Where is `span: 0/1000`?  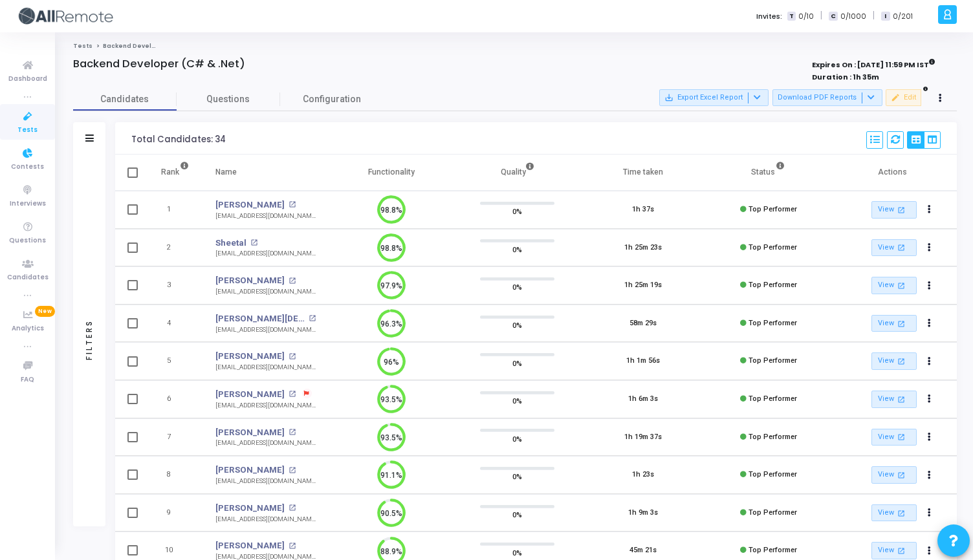 span: 0/1000 is located at coordinates (853, 16).